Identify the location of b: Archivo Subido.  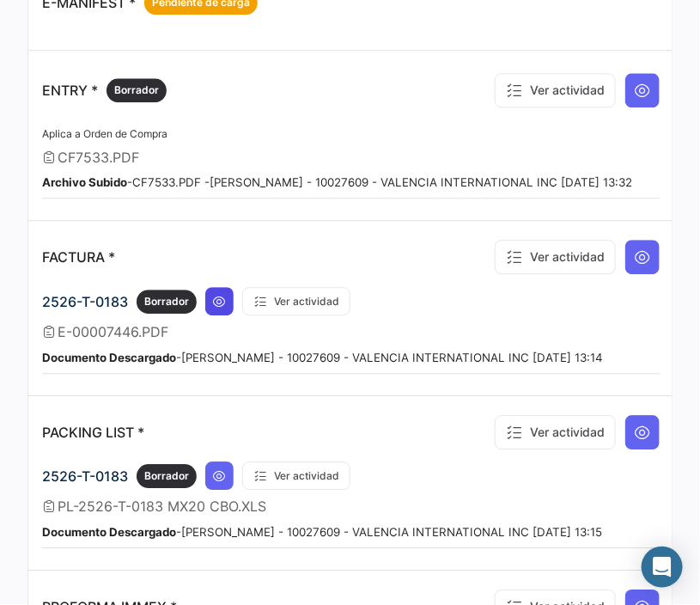
(84, 182).